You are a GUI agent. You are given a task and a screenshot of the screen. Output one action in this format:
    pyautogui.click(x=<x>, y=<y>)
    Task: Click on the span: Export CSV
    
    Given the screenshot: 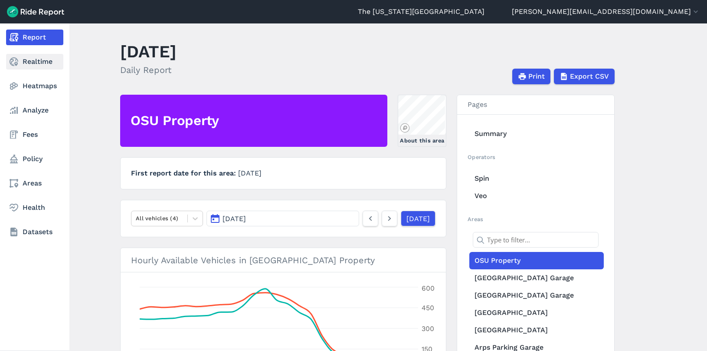 What is the action you would take?
    pyautogui.click(x=590, y=76)
    